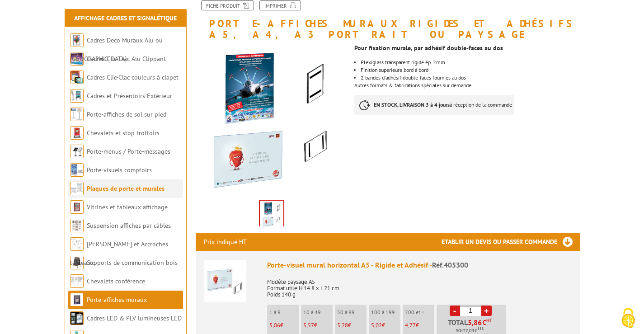 The height and width of the screenshot is (334, 644). I want to click on sup: TTC, so click(481, 328).